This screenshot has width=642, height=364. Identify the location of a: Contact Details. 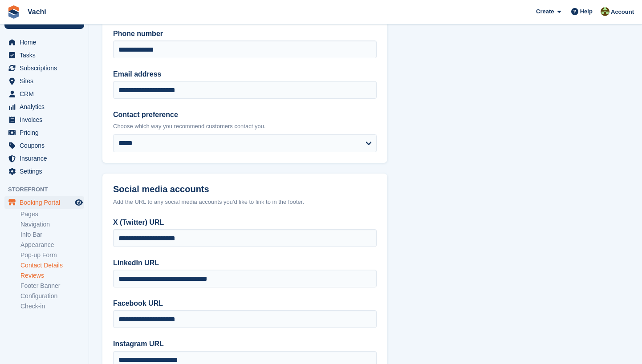
(52, 265).